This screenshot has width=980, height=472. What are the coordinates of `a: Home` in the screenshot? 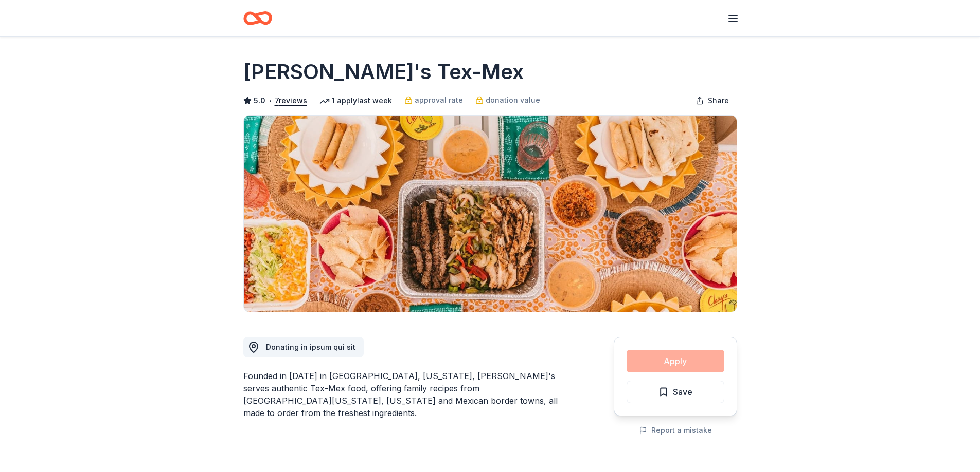 It's located at (258, 18).